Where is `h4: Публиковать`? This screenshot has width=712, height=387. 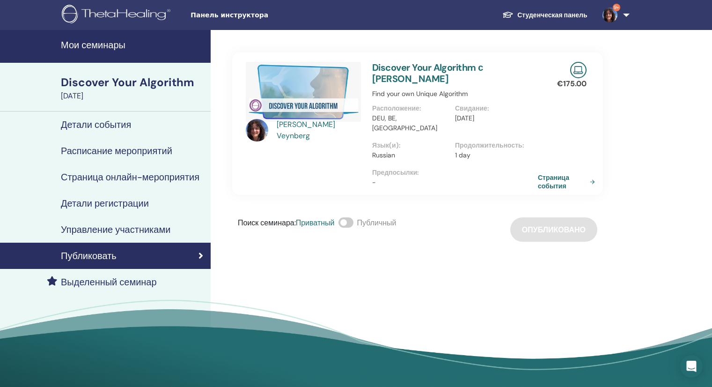 h4: Публиковать is located at coordinates (89, 256).